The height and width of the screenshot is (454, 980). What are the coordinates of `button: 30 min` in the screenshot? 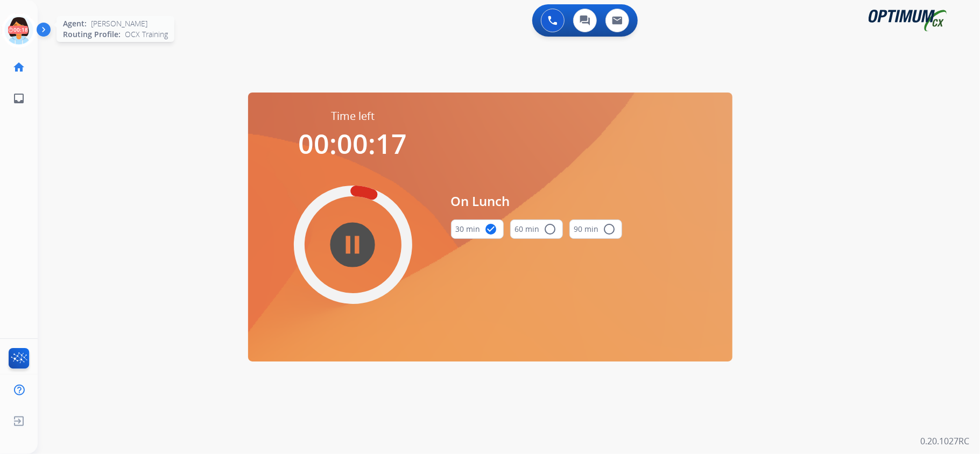 It's located at (477, 229).